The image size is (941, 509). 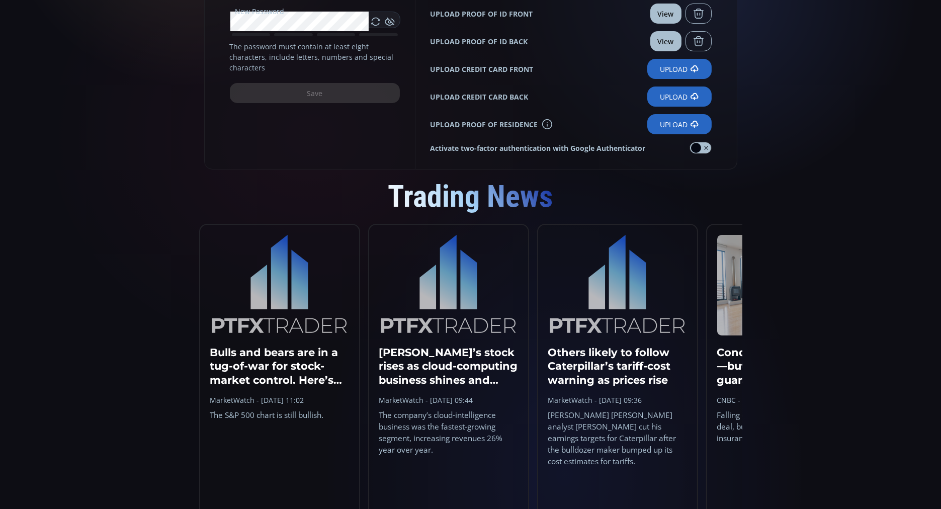 What do you see at coordinates (618, 366) in the screenshot?
I see `h3: Others likely to follow Caterpillar’s tariff-cost warning as prices rise` at bounding box center [618, 366].